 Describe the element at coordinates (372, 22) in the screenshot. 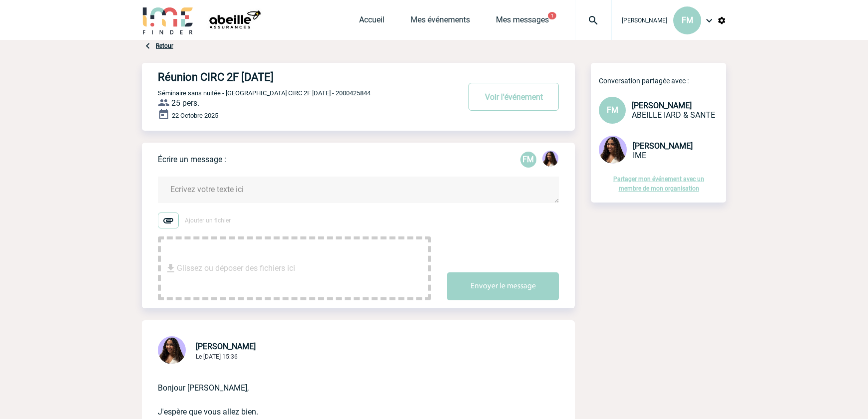

I see `a: Accueil` at that location.